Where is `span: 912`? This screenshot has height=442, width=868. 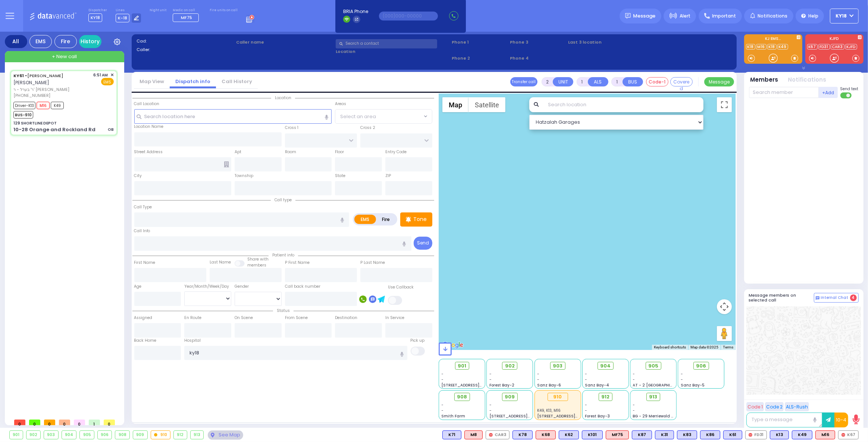
span: 912 is located at coordinates (606, 397).